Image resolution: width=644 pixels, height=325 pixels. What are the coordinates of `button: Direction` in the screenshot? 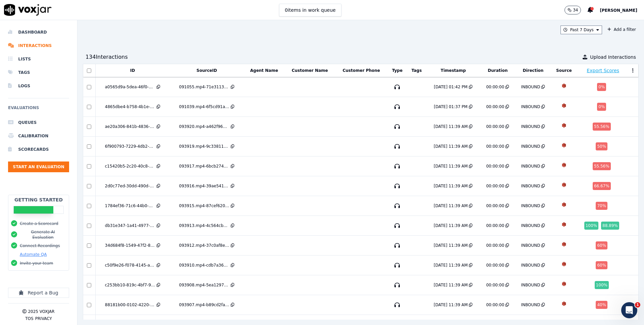 It's located at (533, 70).